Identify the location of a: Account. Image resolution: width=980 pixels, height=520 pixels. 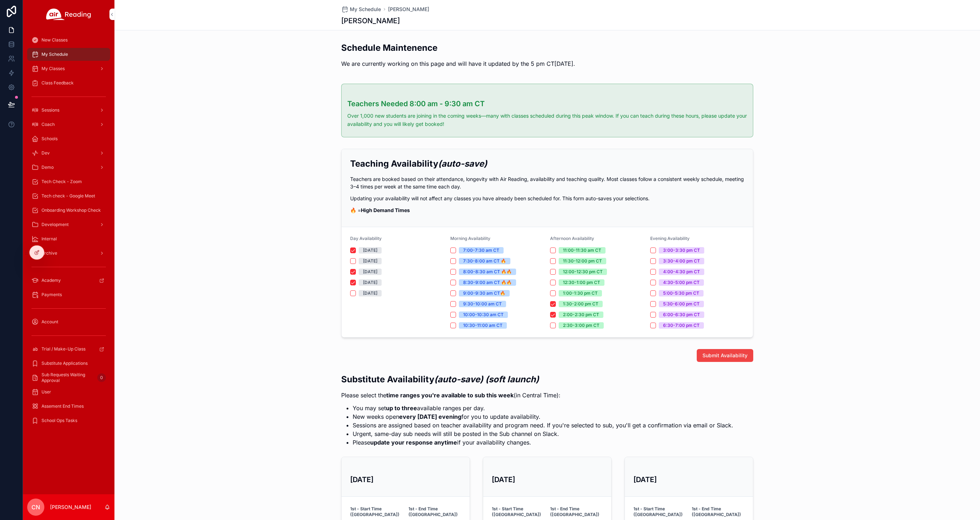
(69, 322).